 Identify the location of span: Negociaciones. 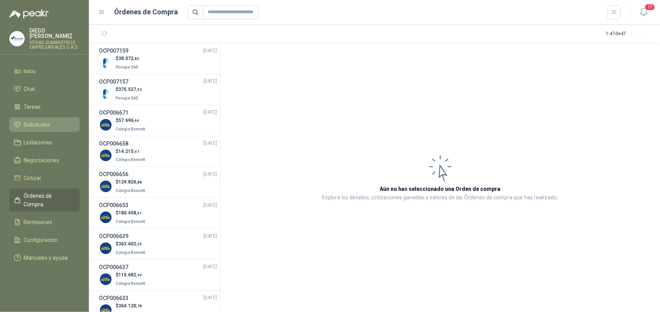
(42, 160).